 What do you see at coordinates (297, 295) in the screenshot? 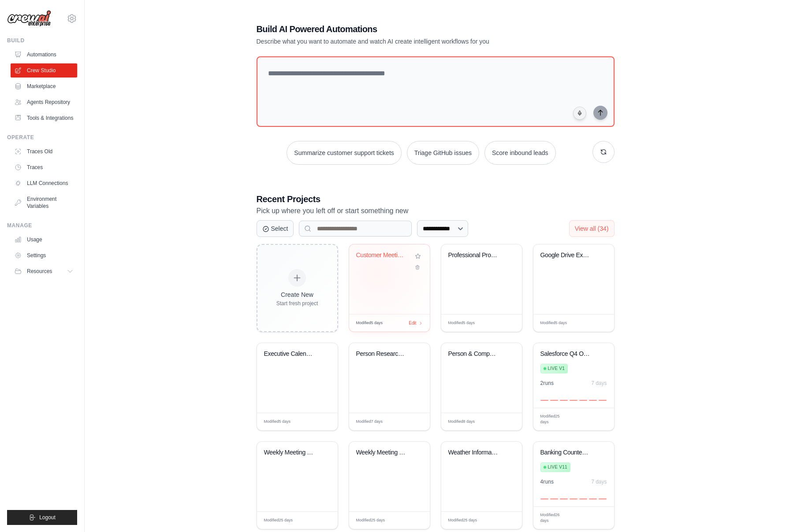
I see `div: Create New` at bounding box center [297, 295].